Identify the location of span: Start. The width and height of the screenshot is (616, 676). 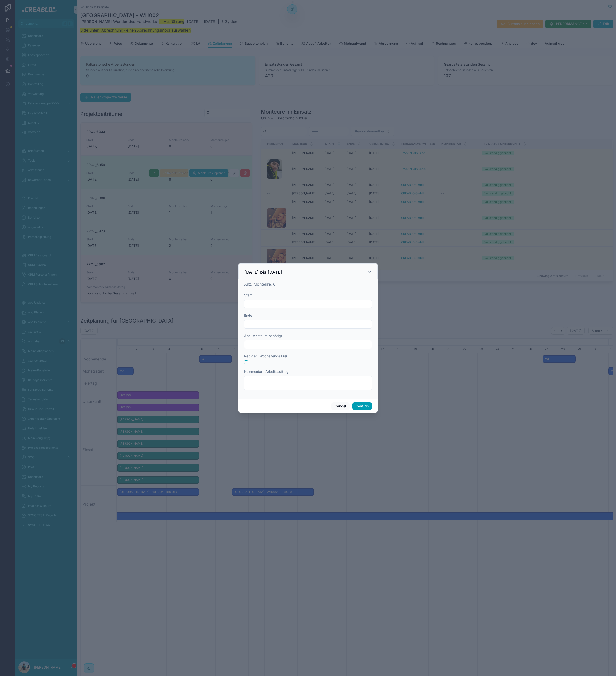
(248, 295).